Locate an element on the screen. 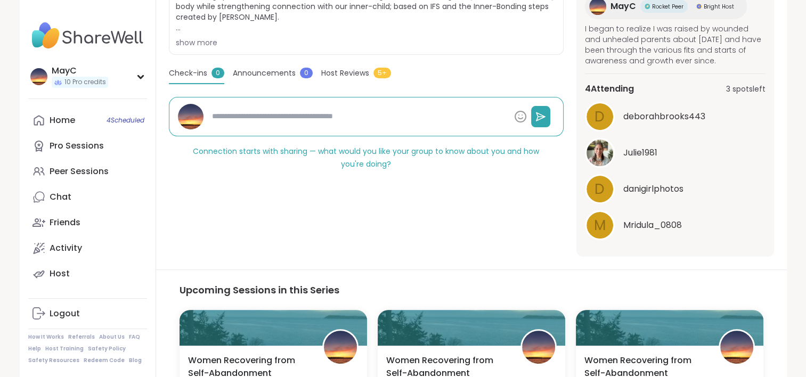  a: Friends is located at coordinates (87, 223).